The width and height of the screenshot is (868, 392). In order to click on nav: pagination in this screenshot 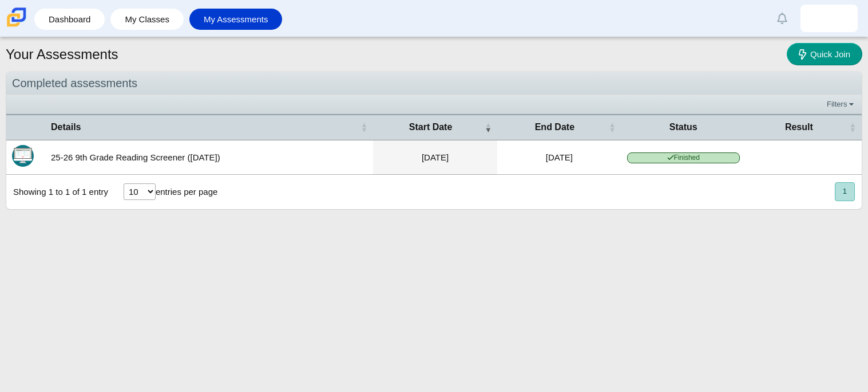, I will do `click(844, 191)`.